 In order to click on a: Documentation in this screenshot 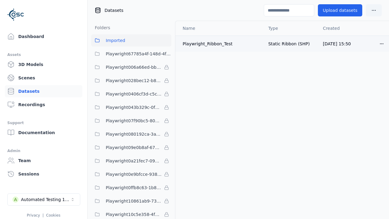, I will do `click(43, 132)`.